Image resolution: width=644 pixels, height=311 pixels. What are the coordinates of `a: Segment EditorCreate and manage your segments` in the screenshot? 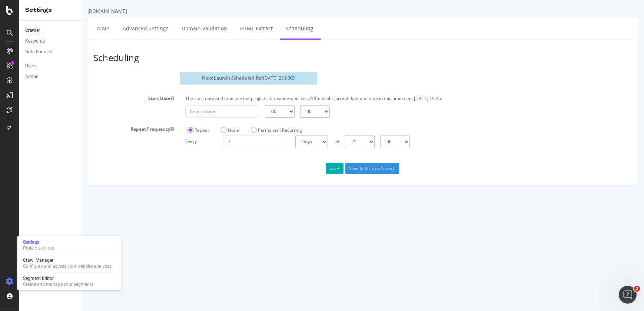 It's located at (69, 281).